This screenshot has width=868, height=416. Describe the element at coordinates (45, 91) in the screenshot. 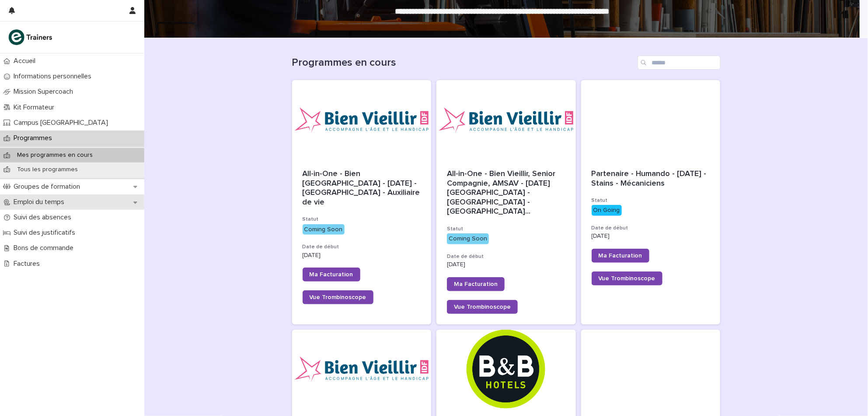

I see `p: Mission Supercoach` at that location.